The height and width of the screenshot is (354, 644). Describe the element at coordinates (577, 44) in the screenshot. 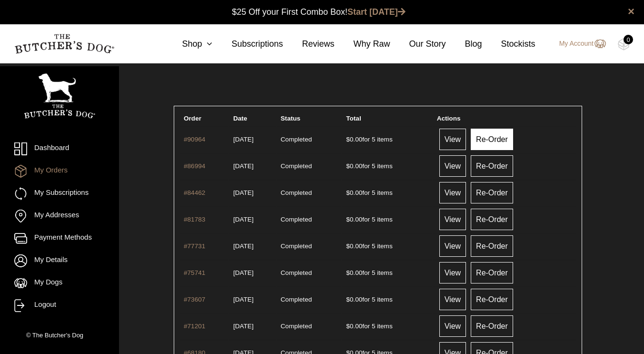

I see `a: My Account` at that location.